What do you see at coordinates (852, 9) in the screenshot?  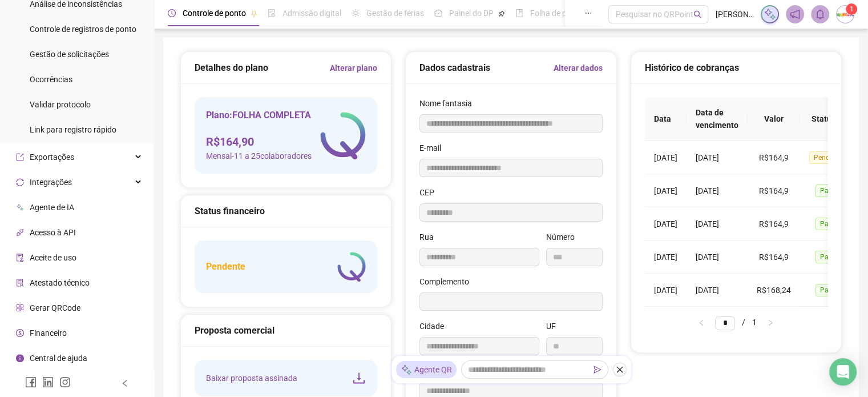 I see `sup: Atualize o seu contato no menu Meus Dados` at bounding box center [852, 9].